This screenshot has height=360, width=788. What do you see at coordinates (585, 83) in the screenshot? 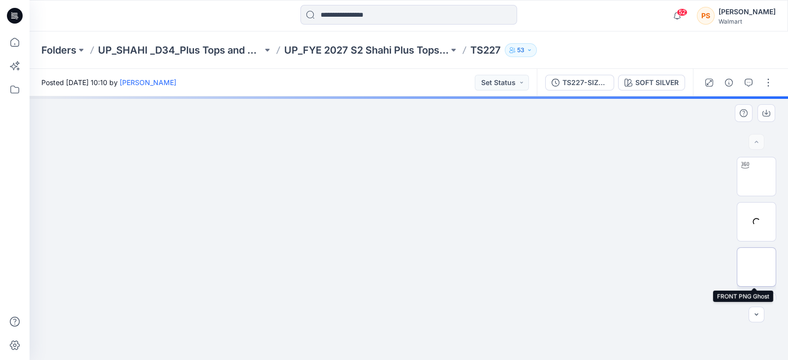
I see `div: TS227-SIZE-1X-28-07-2025-AH` at bounding box center [585, 83].